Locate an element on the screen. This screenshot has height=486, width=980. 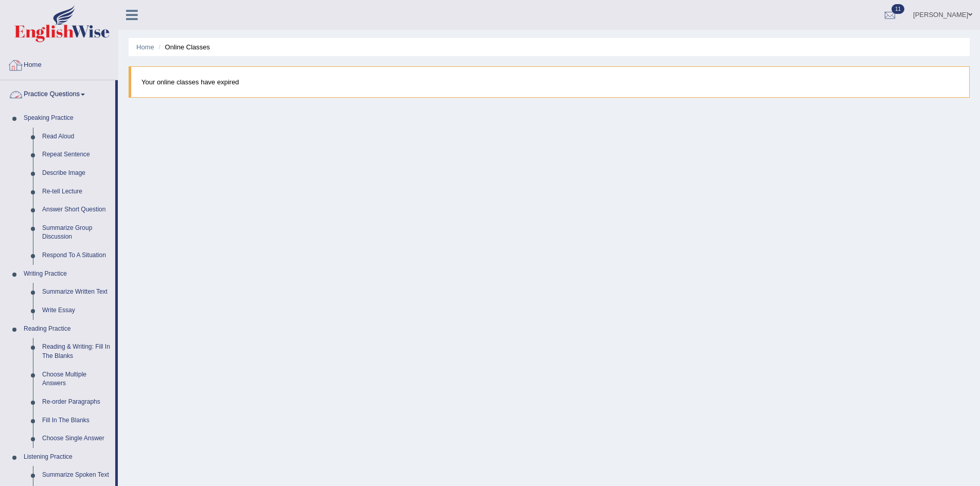
span: 11 is located at coordinates (898, 9).